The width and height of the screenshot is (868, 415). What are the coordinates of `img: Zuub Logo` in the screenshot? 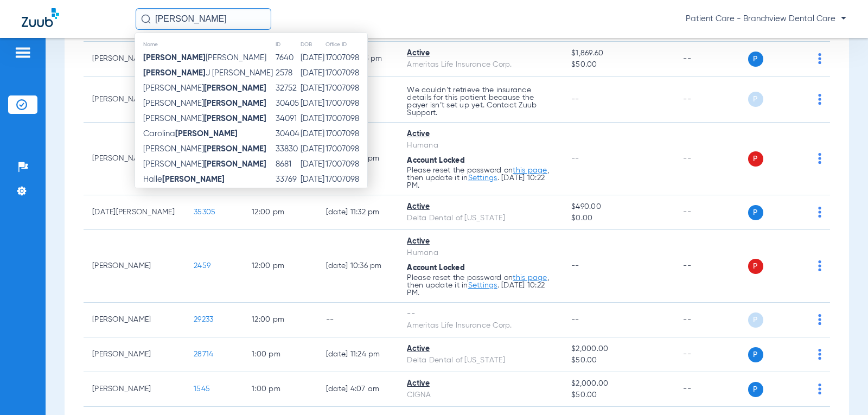 It's located at (40, 17).